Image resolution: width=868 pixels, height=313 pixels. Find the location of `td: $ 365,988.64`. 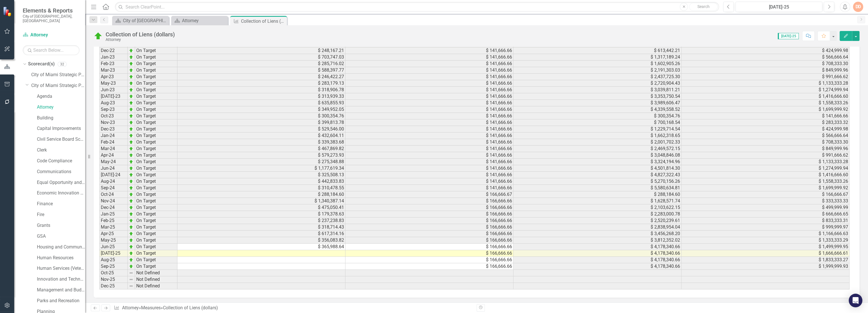

td: $ 365,988.64 is located at coordinates (261, 247).